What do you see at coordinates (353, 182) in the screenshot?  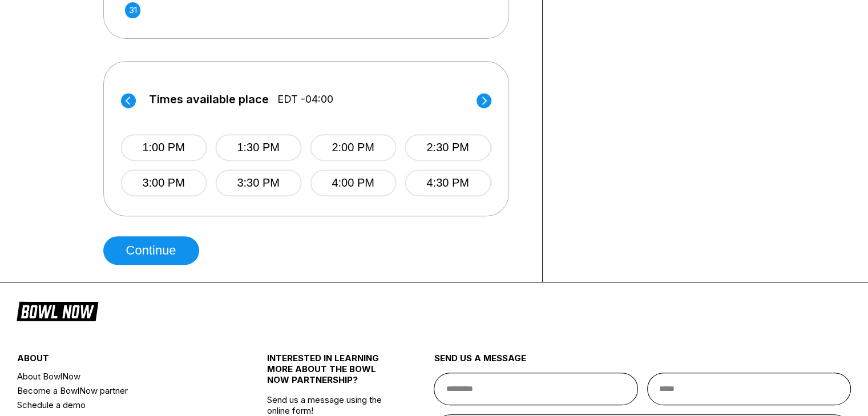 I see `button: 4:00 PM` at bounding box center [353, 182].